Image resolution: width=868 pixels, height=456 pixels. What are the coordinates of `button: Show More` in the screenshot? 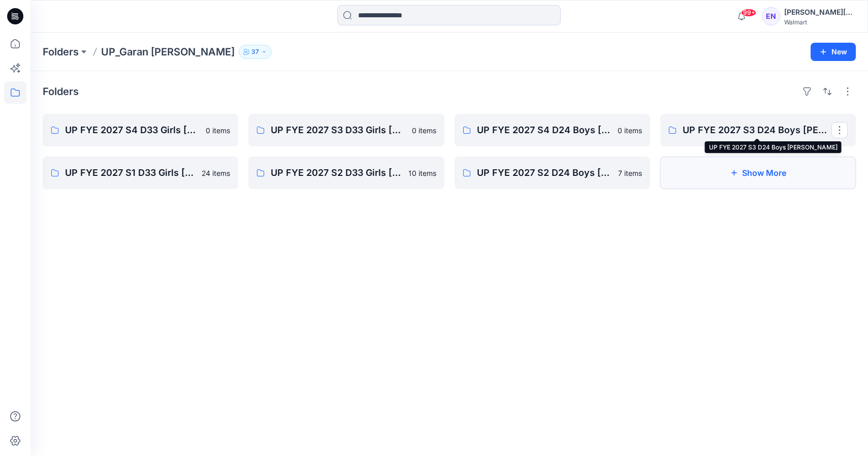 It's located at (758, 173).